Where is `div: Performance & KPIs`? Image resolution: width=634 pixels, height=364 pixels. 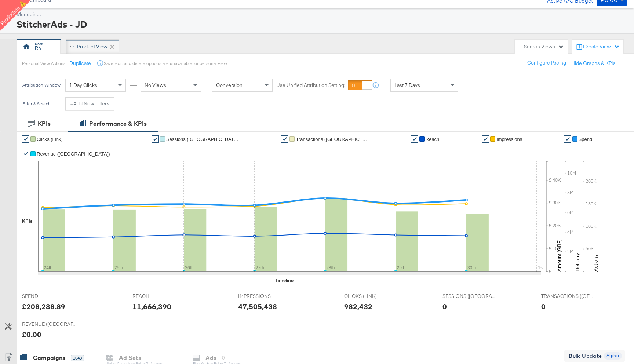
div: Performance & KPIs is located at coordinates (118, 124).